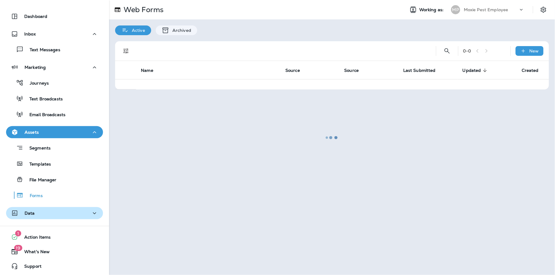 The image size is (555, 275). What do you see at coordinates (36, 16) in the screenshot?
I see `p: Dashboard` at bounding box center [36, 16].